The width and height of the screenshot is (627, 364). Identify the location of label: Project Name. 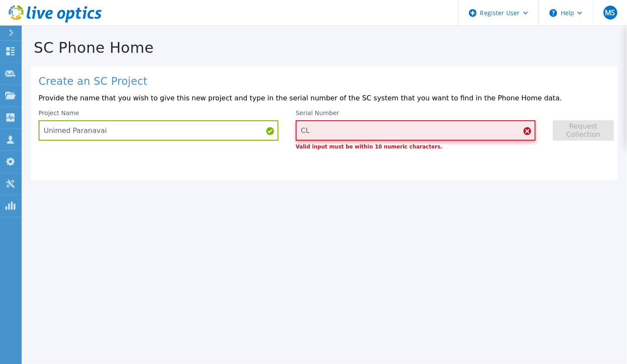
(59, 113).